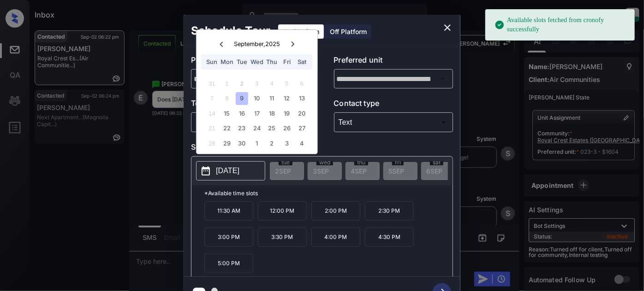  What do you see at coordinates (256, 98) in the screenshot?
I see `div: Choose Wednesday, September 10th, 2025` at bounding box center [256, 98].